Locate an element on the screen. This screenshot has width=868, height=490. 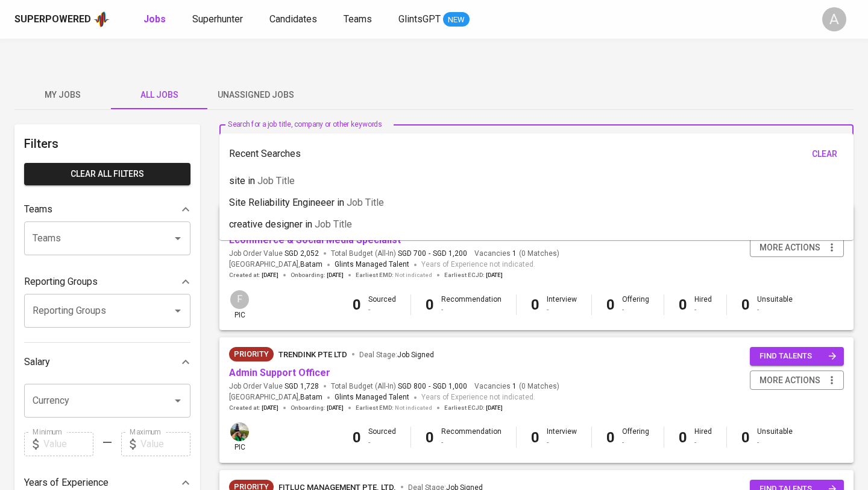
span: find talents is located at coordinates (798, 356).